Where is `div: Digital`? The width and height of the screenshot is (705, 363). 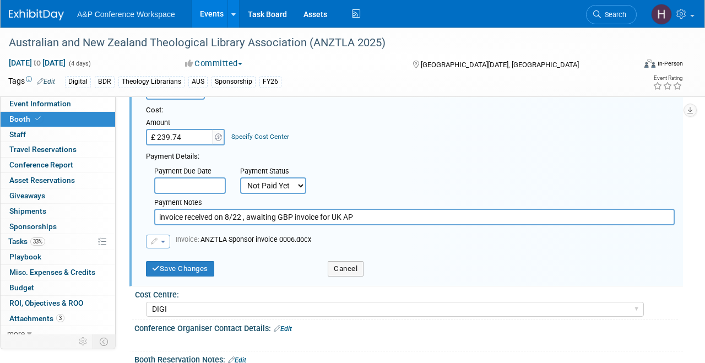 div: Digital is located at coordinates (78, 81).